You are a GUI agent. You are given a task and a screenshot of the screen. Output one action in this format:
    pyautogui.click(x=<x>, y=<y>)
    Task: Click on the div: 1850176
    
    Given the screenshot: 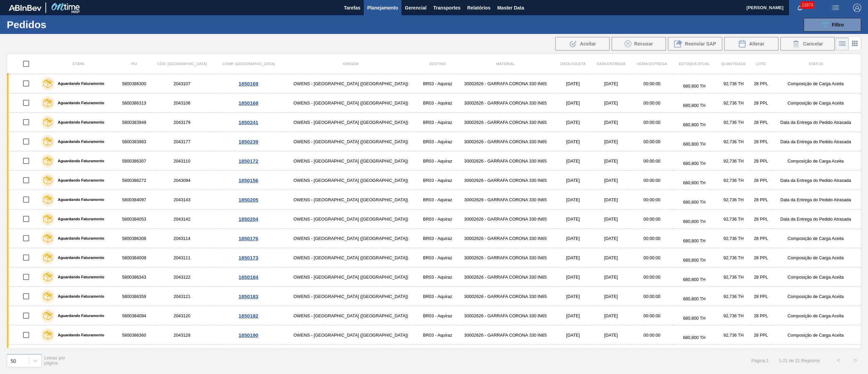 What is the action you would take?
    pyautogui.click(x=249, y=239)
    